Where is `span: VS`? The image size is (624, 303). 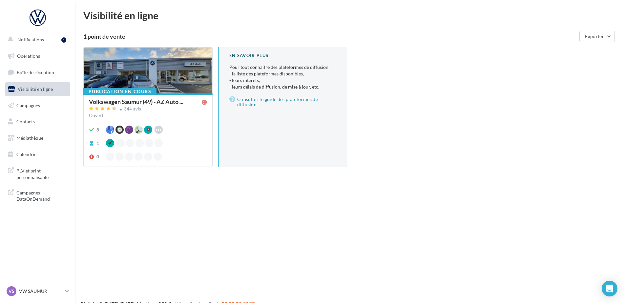
span: VS is located at coordinates (11, 291).